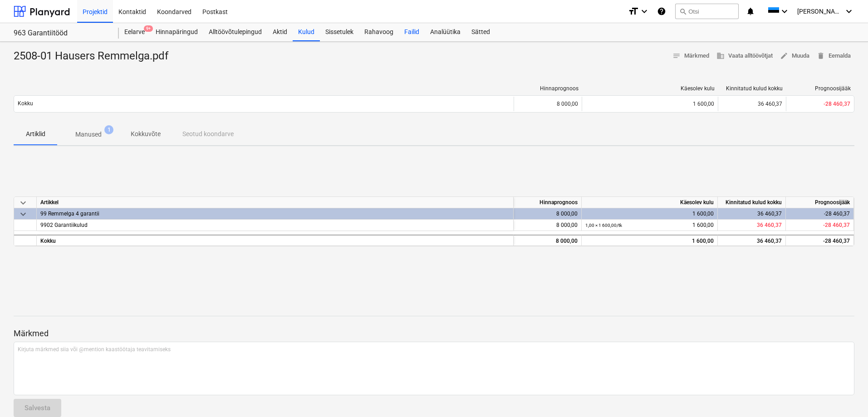 The width and height of the screenshot is (868, 417). Describe the element at coordinates (61, 33) in the screenshot. I see `div: 963 Garantiitööd` at that location.